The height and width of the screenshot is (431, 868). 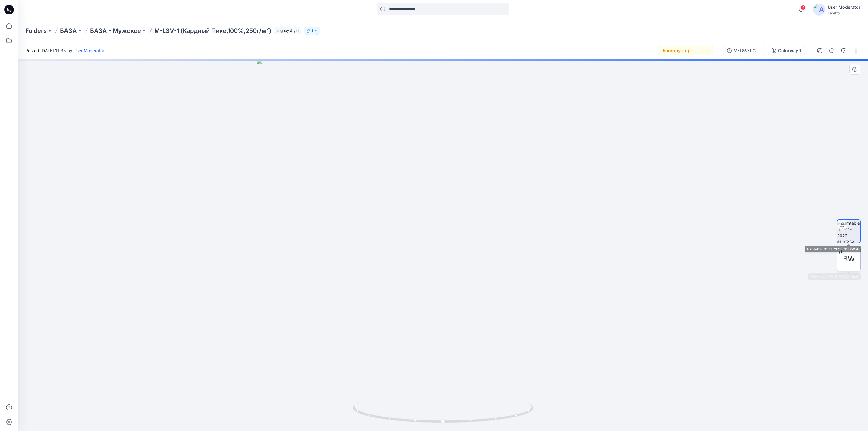 What do you see at coordinates (286, 31) in the screenshot?
I see `button: Legacy Style` at bounding box center [286, 31].